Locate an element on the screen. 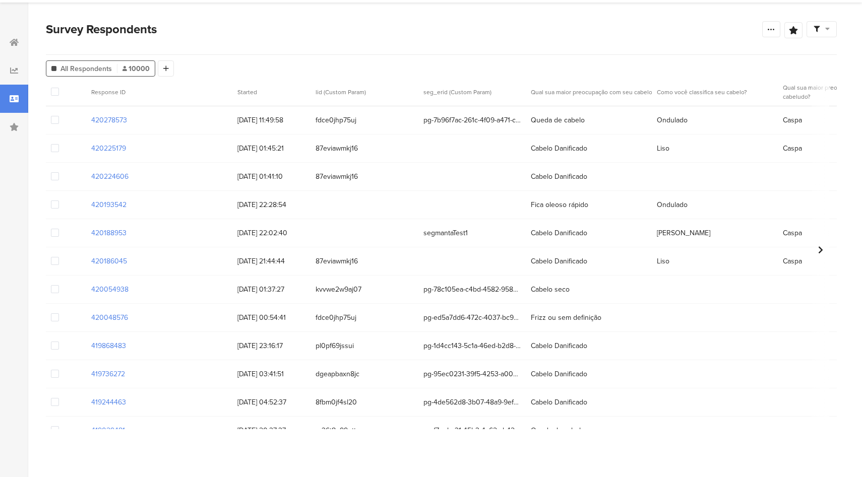 This screenshot has height=477, width=862. section: 420278573 is located at coordinates (109, 120).